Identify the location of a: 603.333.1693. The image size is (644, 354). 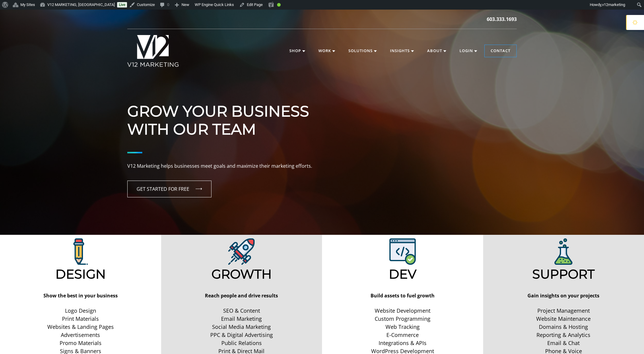
(502, 19).